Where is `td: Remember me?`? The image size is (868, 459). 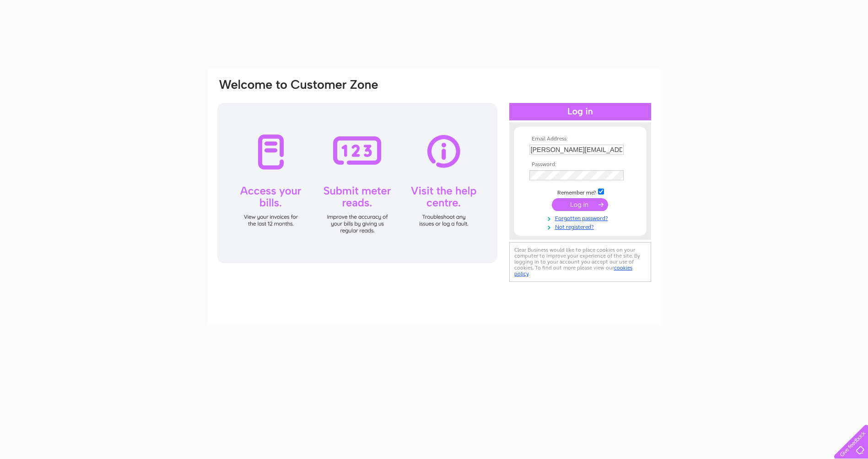 td: Remember me? is located at coordinates (580, 192).